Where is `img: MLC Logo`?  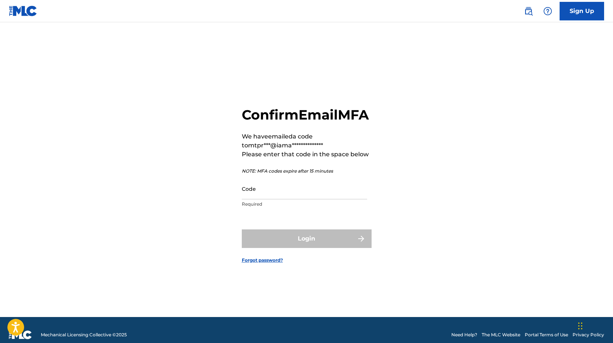
img: MLC Logo is located at coordinates (23, 11).